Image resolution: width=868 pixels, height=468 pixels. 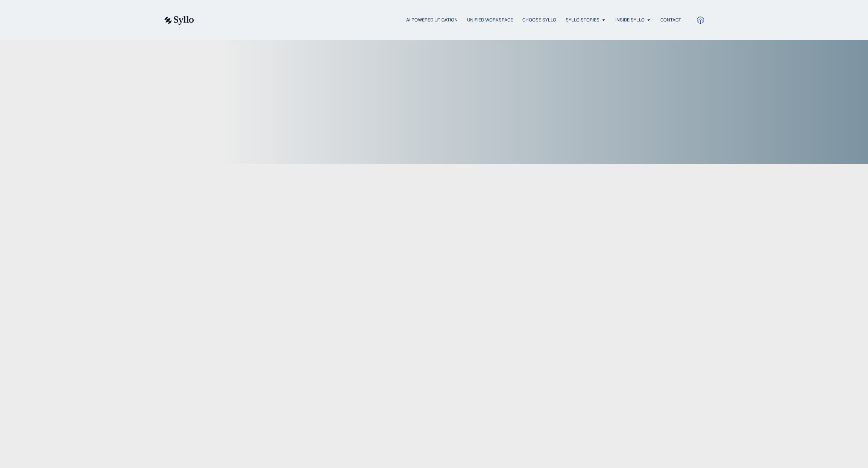 I want to click on span: AI Powered Litigation, so click(x=432, y=20).